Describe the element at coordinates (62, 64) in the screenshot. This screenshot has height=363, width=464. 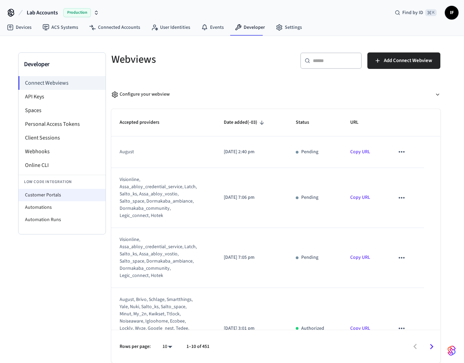
I see `h3: Developer` at that location.